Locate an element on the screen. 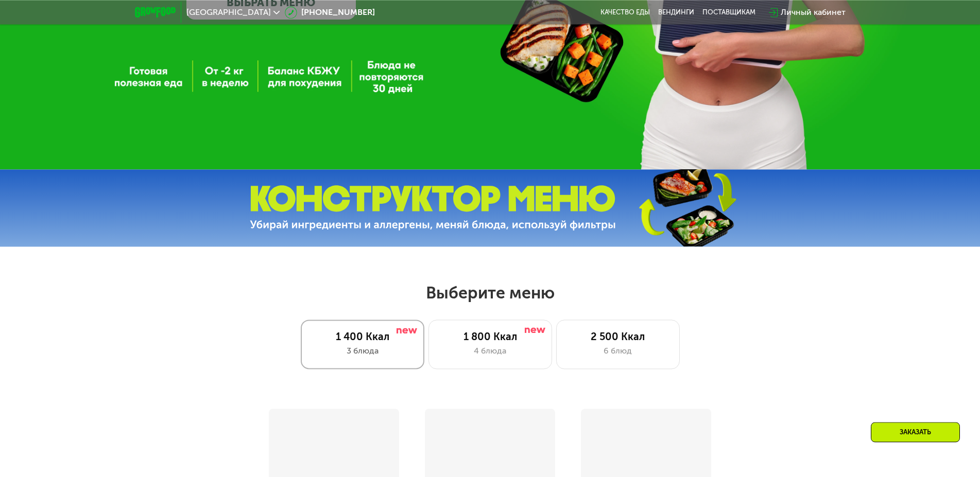 This screenshot has width=980, height=477. div: Заказать is located at coordinates (915, 432).